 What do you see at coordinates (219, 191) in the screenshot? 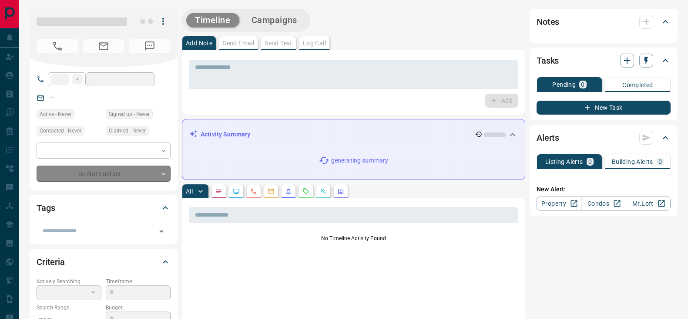
I see `svg: Notes` at bounding box center [219, 191].